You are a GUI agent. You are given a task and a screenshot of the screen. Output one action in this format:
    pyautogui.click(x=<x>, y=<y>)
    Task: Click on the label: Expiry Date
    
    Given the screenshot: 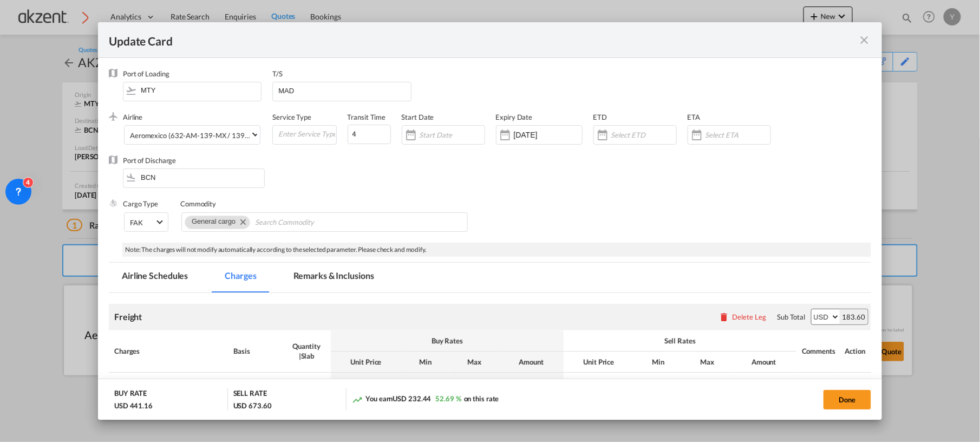 What is the action you would take?
    pyautogui.click(x=514, y=117)
    